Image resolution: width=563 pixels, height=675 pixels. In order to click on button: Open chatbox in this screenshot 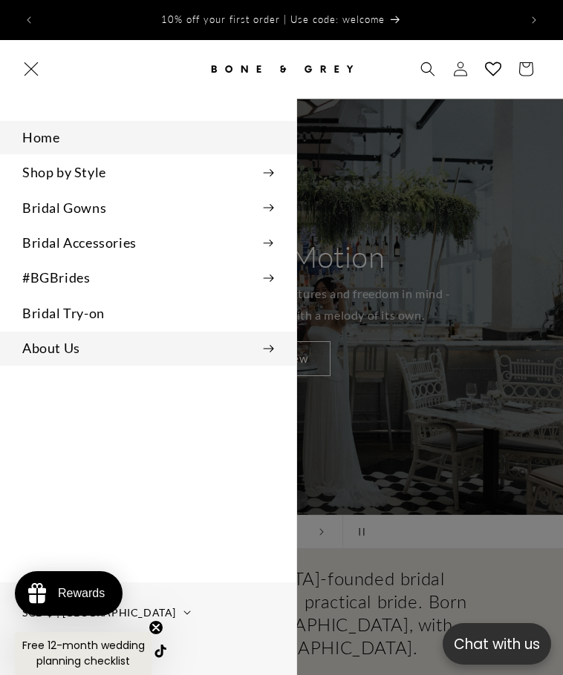, I will do `click(496, 644)`.